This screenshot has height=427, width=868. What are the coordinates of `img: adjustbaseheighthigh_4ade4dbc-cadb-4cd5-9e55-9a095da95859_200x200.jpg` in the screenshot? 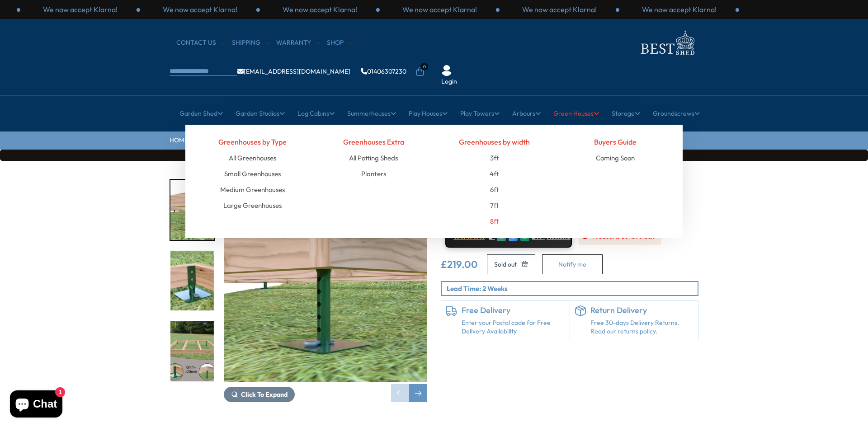 It's located at (192, 210).